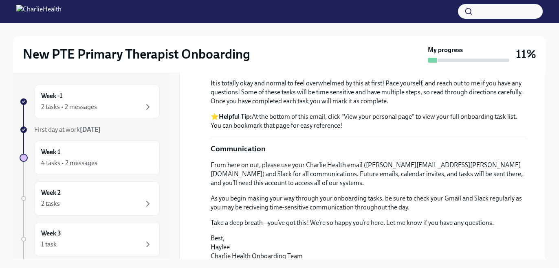 This screenshot has height=268, width=559. What do you see at coordinates (69, 107) in the screenshot?
I see `div: 2 tasks • 2 messages` at bounding box center [69, 107].